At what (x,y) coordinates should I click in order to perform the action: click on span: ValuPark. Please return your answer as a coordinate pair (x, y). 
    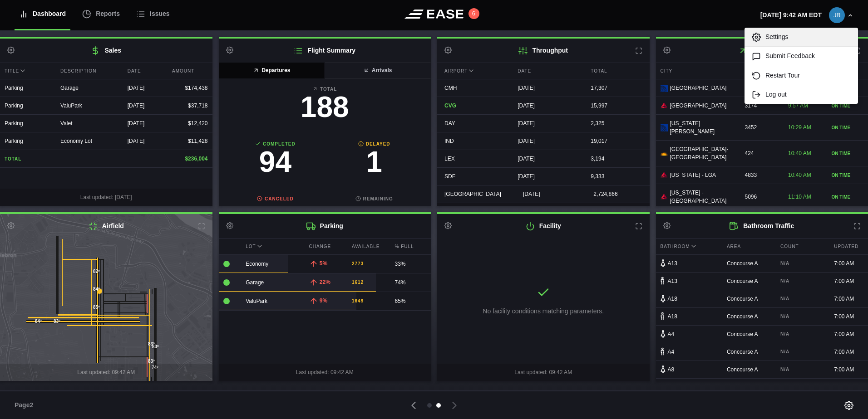
    Looking at the image, I should click on (256, 301).